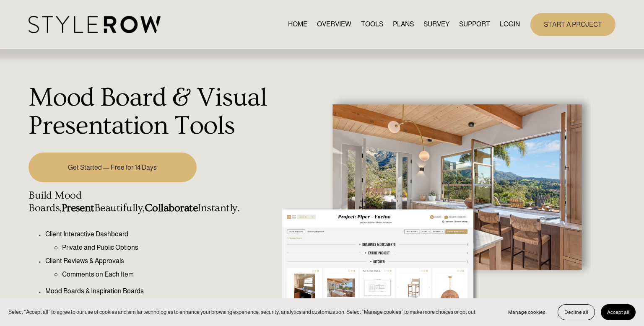 The height and width of the screenshot is (326, 644). What do you see at coordinates (526, 312) in the screenshot?
I see `button: Manage cookies` at bounding box center [526, 312].